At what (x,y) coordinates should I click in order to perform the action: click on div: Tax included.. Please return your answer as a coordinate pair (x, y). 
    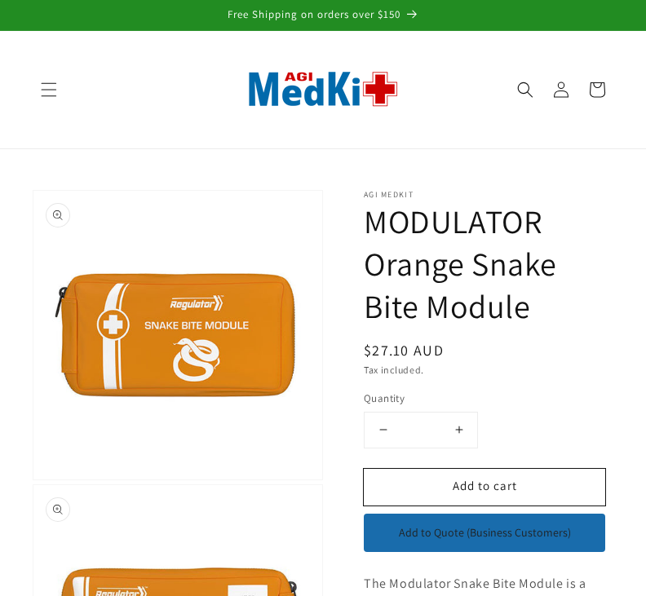
    Looking at the image, I should click on (485, 370).